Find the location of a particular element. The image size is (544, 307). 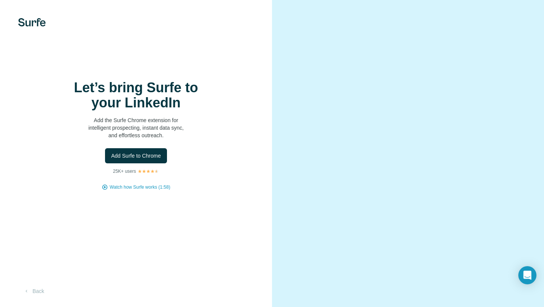

span: Add Surfe to Chrome is located at coordinates (136, 156).